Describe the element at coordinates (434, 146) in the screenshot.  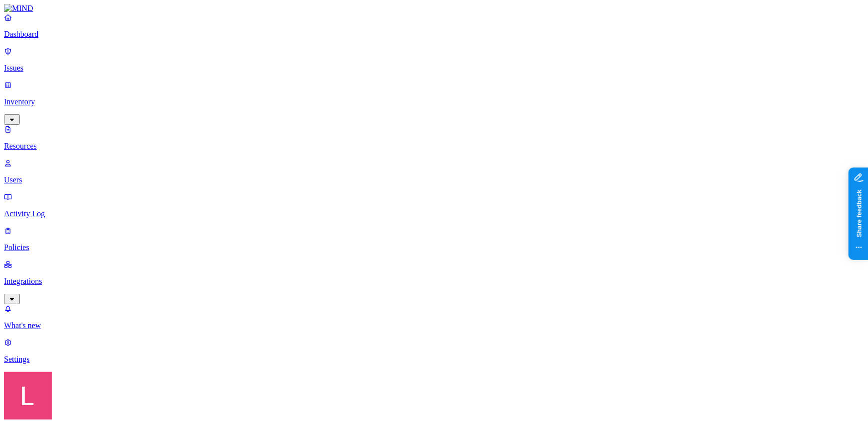
I see `p: Resources` at that location.